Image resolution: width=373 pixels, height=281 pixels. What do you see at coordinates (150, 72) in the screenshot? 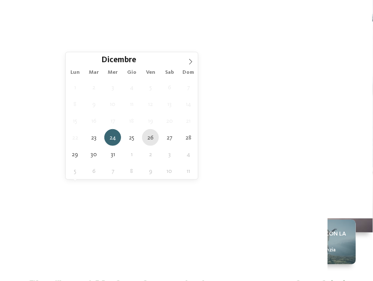
I see `span: Ven` at bounding box center [150, 72].